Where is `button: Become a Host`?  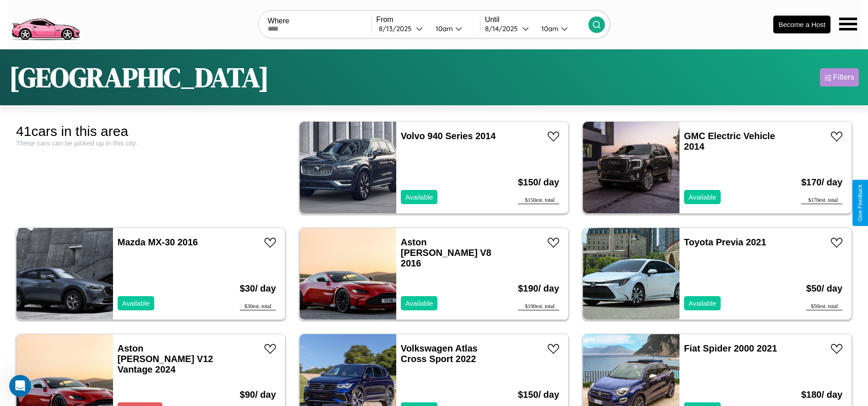 button: Become a Host is located at coordinates (801, 24).